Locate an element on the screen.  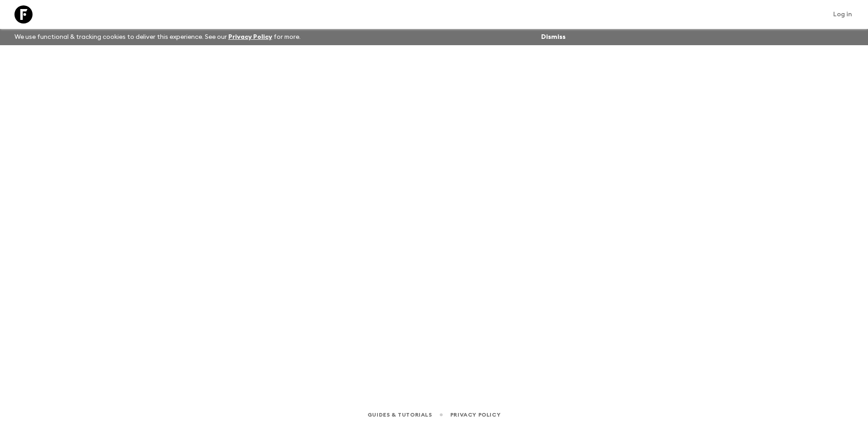
button: Dismiss is located at coordinates (554, 37).